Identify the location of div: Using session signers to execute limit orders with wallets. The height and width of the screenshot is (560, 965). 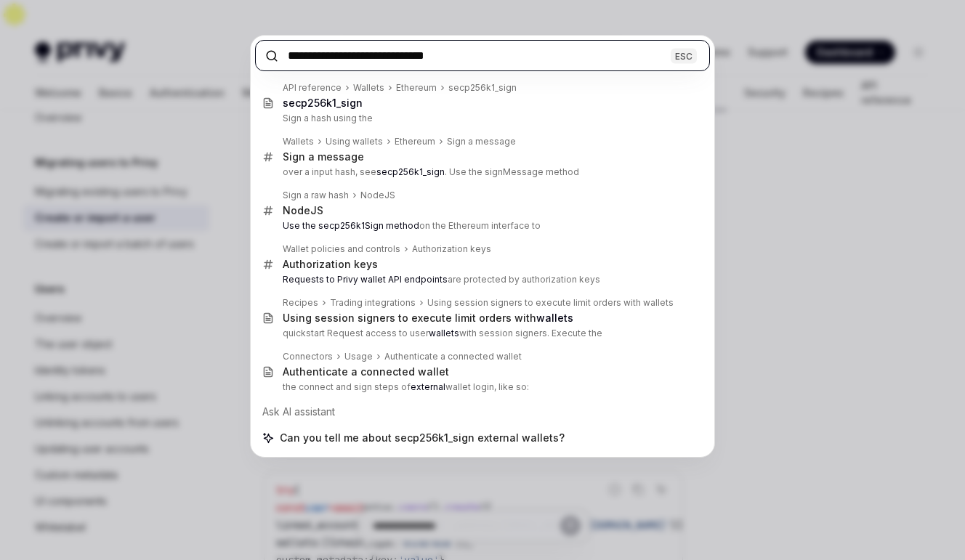
(550, 302).